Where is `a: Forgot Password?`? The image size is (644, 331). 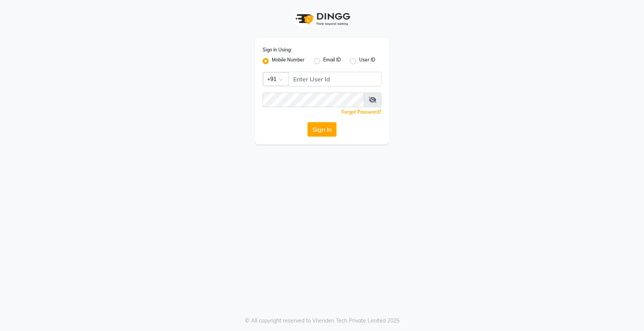 a: Forgot Password? is located at coordinates (362, 112).